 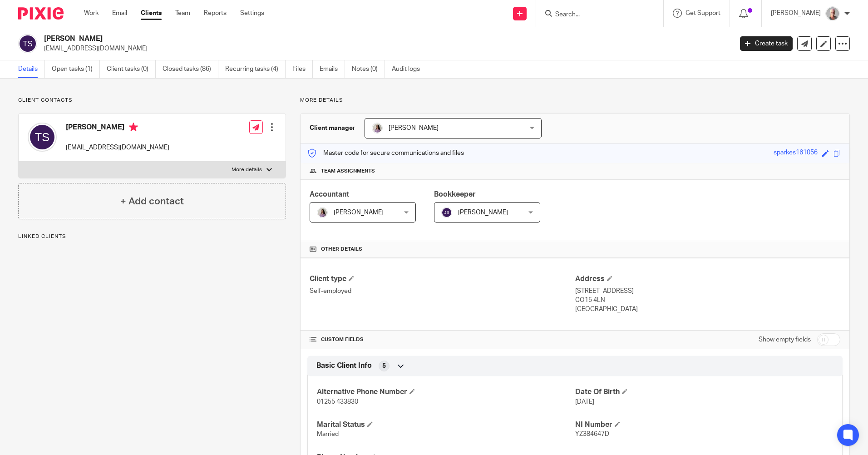 What do you see at coordinates (255, 69) in the screenshot?
I see `a: Recurring tasks (4)` at bounding box center [255, 69].